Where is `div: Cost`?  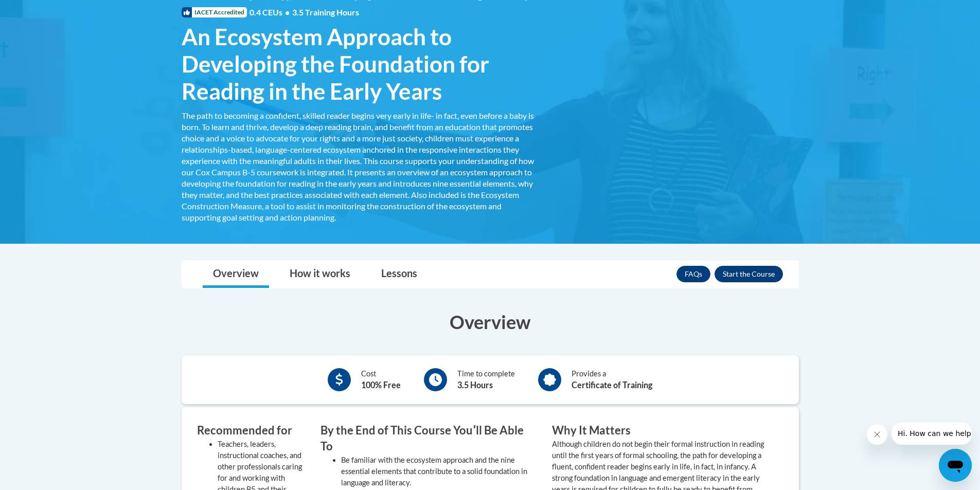
div: Cost is located at coordinates (380, 379).